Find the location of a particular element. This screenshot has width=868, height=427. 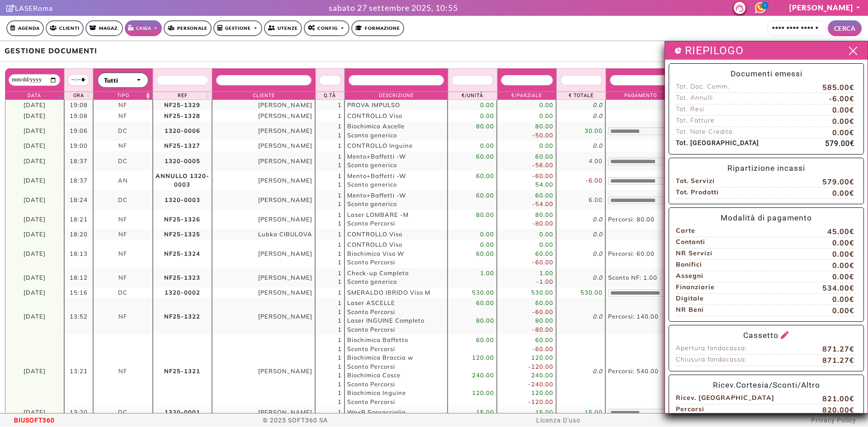

span: SMERALDO IBRIDO Viso M is located at coordinates (388, 292).